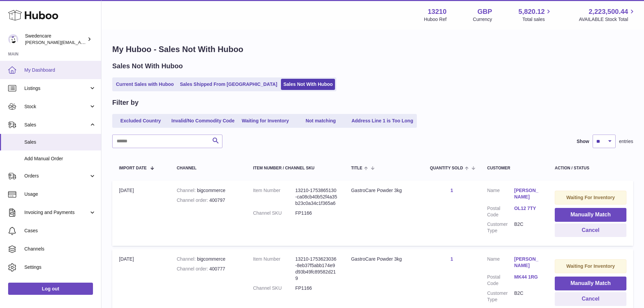 This screenshot has height=308, width=644. What do you see at coordinates (607, 19) in the screenshot?
I see `span: AVAILABLE Stock Total` at bounding box center [607, 19].